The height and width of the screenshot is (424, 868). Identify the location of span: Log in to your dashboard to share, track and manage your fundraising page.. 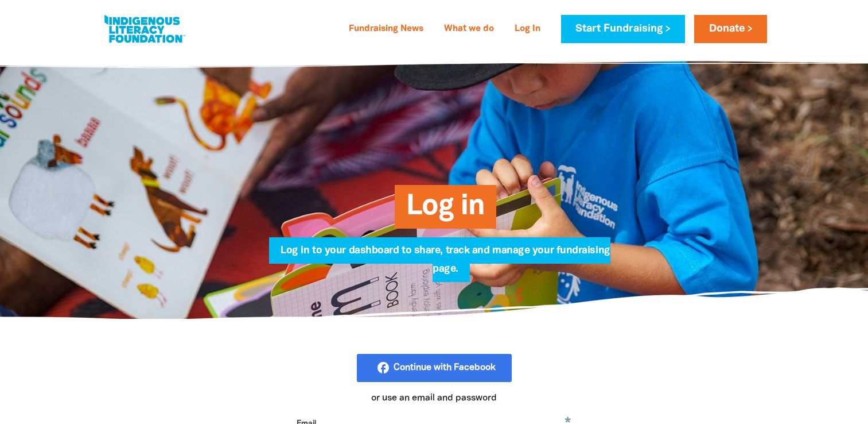
(445, 264).